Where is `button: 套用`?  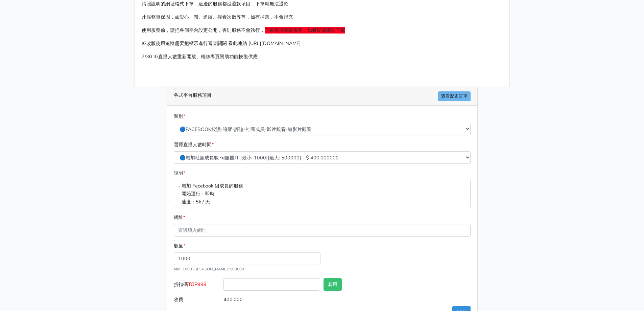
button: 套用 is located at coordinates (333, 284).